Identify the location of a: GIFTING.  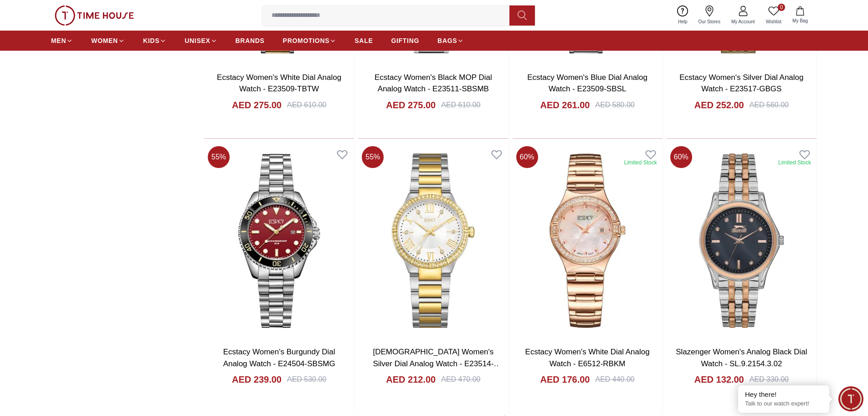
(406, 41).